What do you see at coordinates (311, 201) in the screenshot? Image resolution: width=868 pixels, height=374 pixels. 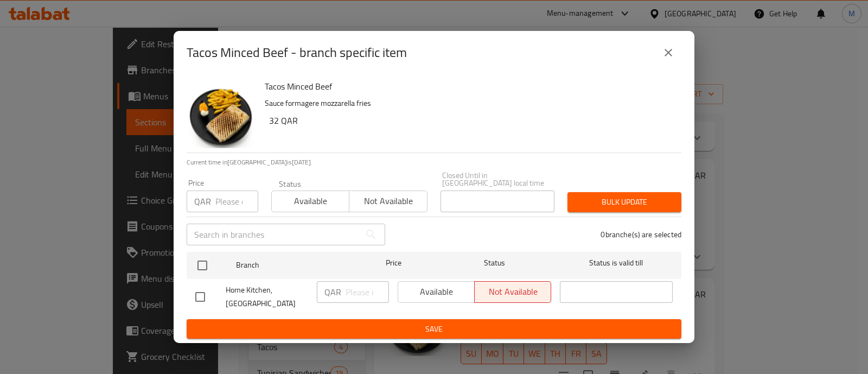 I see `span: Available` at bounding box center [311, 201].